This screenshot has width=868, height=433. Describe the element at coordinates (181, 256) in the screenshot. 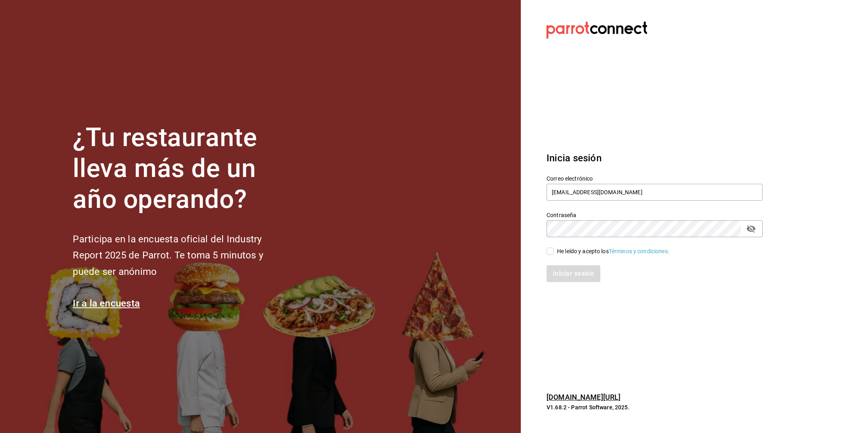

I see `h2: Participa en la encuesta oficial del Industry Report 2025 de Parrot. Te toma 5 minutos y puede se...` at that location.